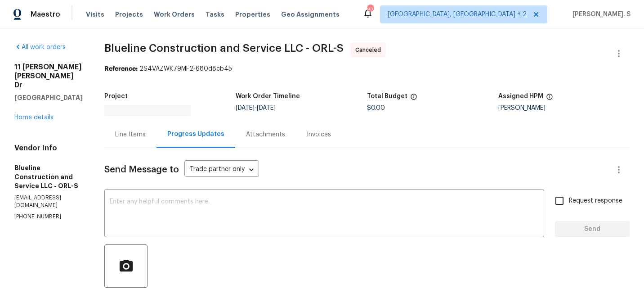 This screenshot has height=298, width=644. Describe the element at coordinates (215, 14) in the screenshot. I see `span: Tasks` at that location.